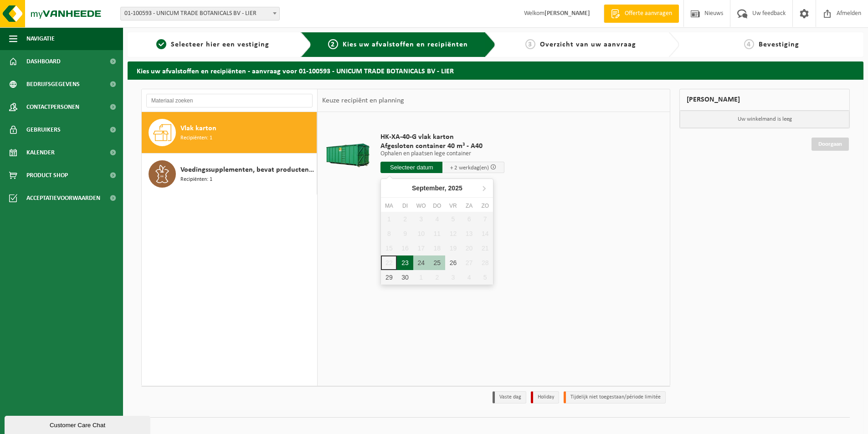  What do you see at coordinates (404, 277) in the screenshot?
I see `div: 30` at bounding box center [404, 277].